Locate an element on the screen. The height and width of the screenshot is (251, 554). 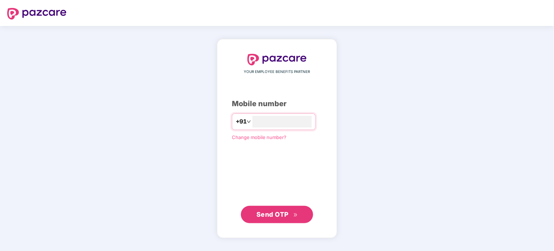
span: double-right is located at coordinates (295, 215).